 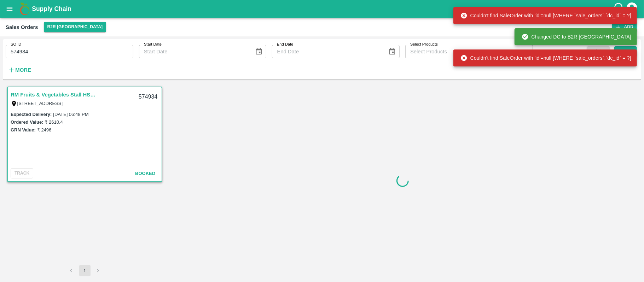 I want to click on button: Select DC, so click(x=75, y=27).